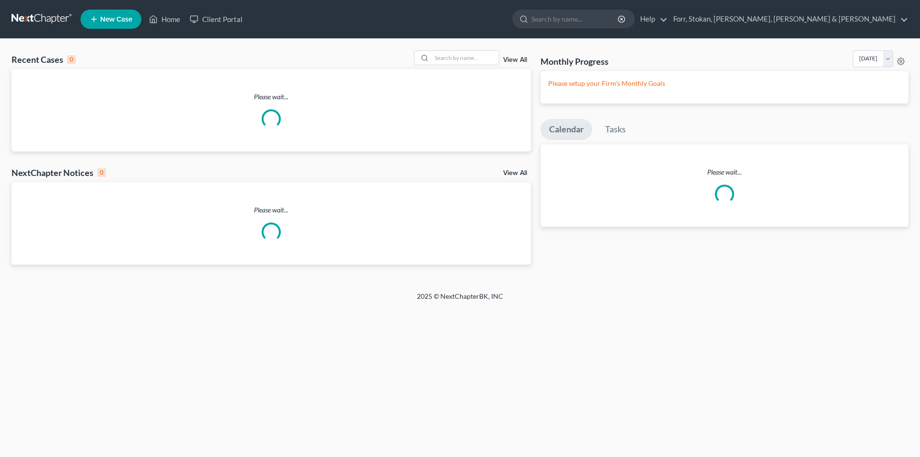 The image size is (920, 457). What do you see at coordinates (116, 19) in the screenshot?
I see `span: New Case` at bounding box center [116, 19].